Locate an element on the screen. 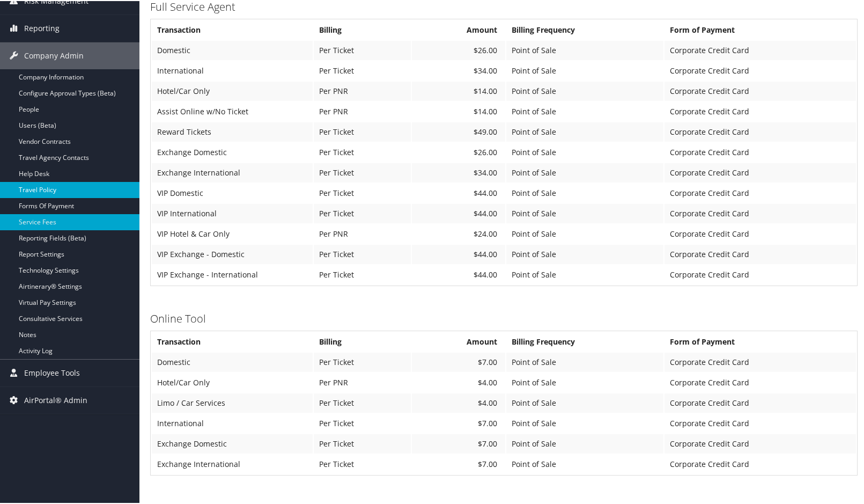 This screenshot has height=504, width=864. td: VIP International is located at coordinates (232, 212).